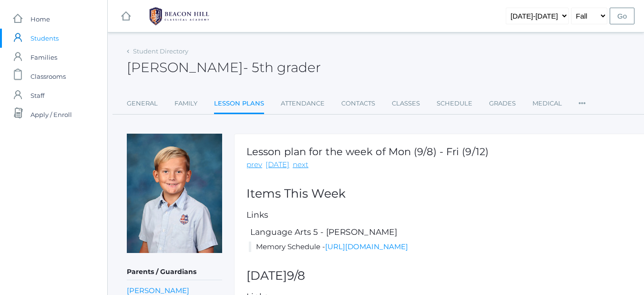 The height and width of the screenshot is (295, 644). What do you see at coordinates (44, 57) in the screenshot?
I see `span: Families` at bounding box center [44, 57].